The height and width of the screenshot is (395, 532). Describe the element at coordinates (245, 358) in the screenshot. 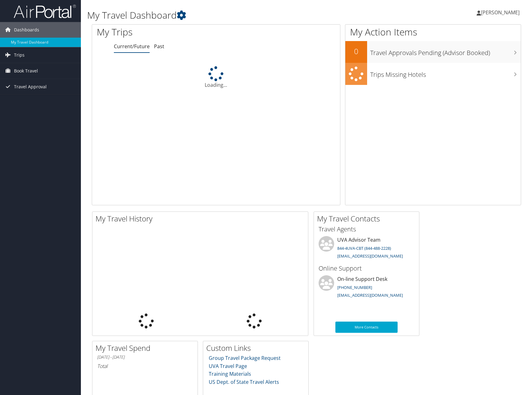

I see `a: Group Travel Package Request` at that location.